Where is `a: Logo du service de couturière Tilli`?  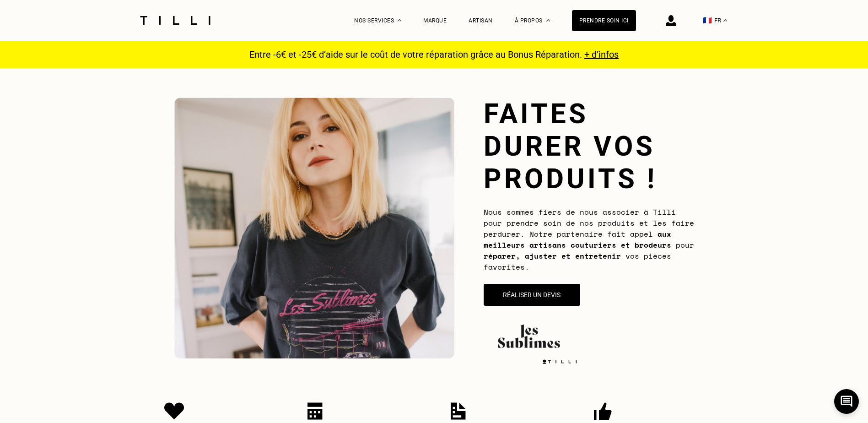 a: Logo du service de couturière Tilli is located at coordinates (175, 20).